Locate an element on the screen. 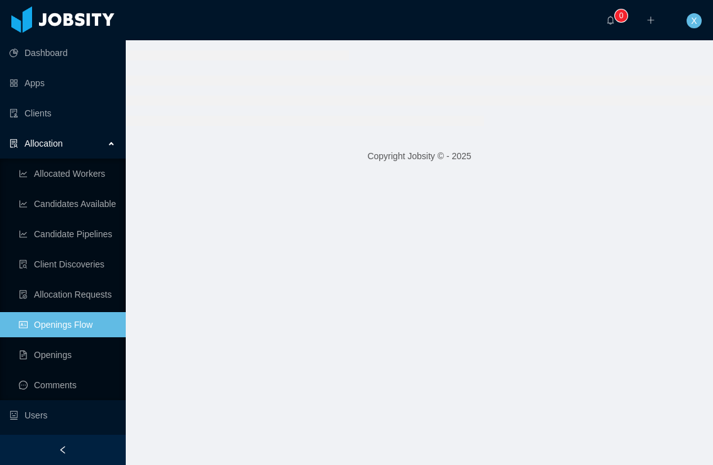 The width and height of the screenshot is (713, 465). a: icon: robotUsers is located at coordinates (62, 415).